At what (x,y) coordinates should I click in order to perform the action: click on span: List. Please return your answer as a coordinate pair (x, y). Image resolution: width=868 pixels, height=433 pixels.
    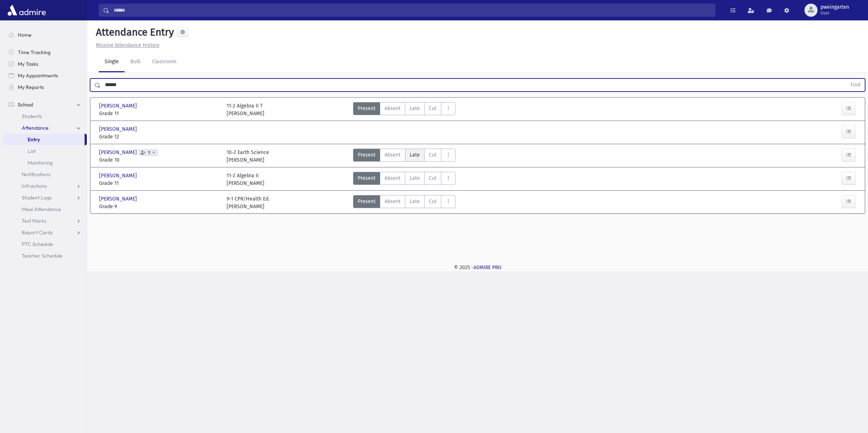
    Looking at the image, I should click on (32, 151).